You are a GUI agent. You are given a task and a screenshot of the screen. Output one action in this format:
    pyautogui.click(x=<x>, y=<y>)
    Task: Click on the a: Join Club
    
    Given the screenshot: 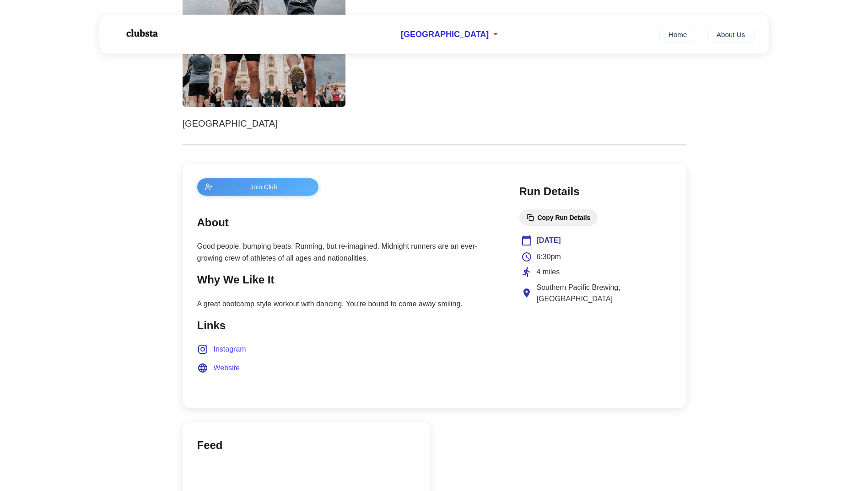 What is the action you would take?
    pyautogui.click(x=349, y=187)
    